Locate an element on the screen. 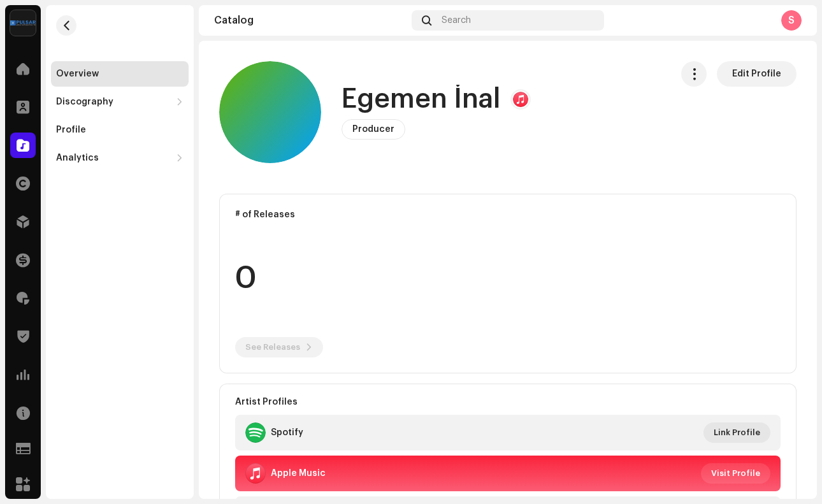  div: Catalog is located at coordinates (310, 20).